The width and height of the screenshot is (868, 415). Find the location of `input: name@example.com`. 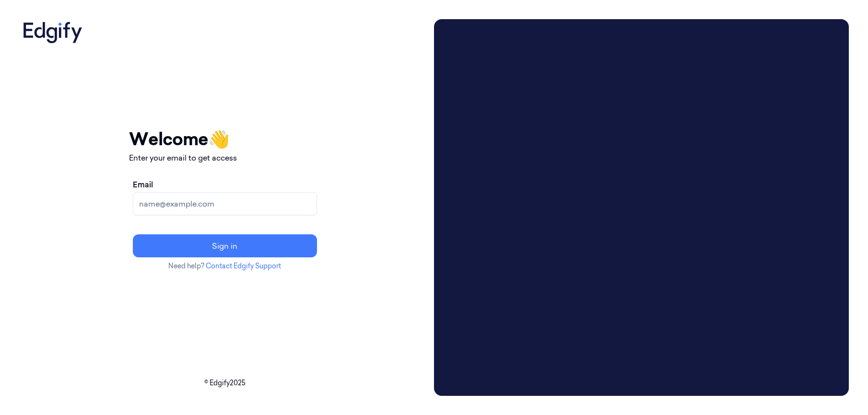

input: name@example.com is located at coordinates (225, 204).